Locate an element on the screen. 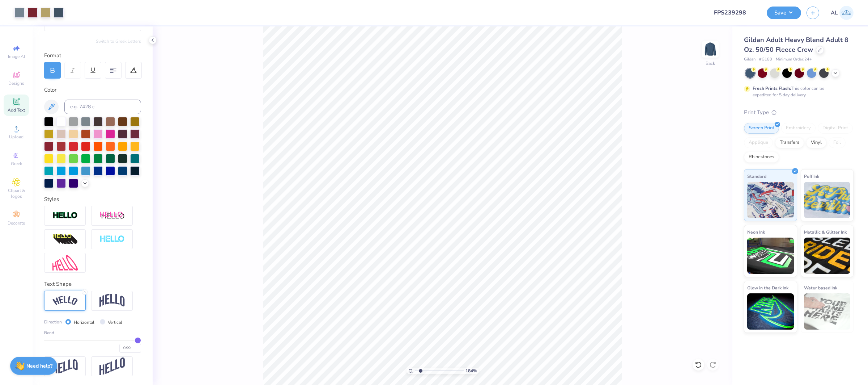  span: Direction is located at coordinates (53, 322).